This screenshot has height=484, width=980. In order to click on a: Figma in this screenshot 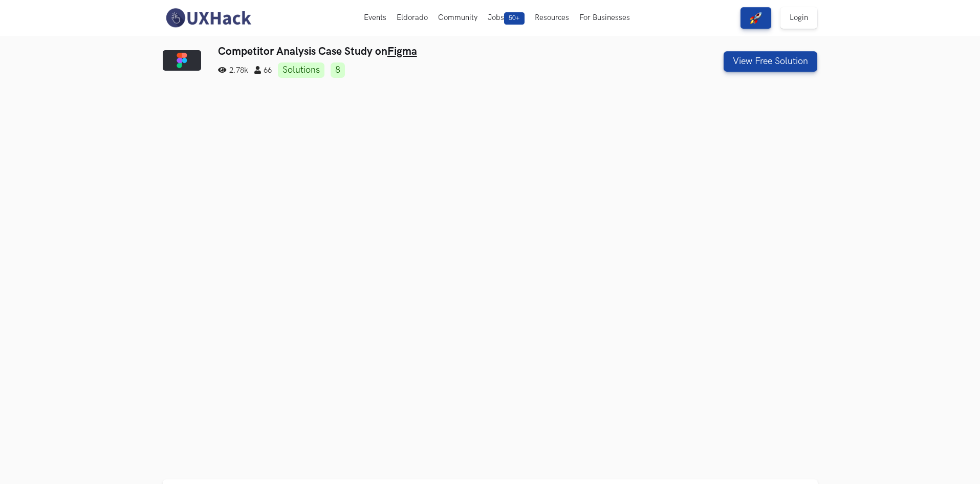, I will do `click(402, 51)`.